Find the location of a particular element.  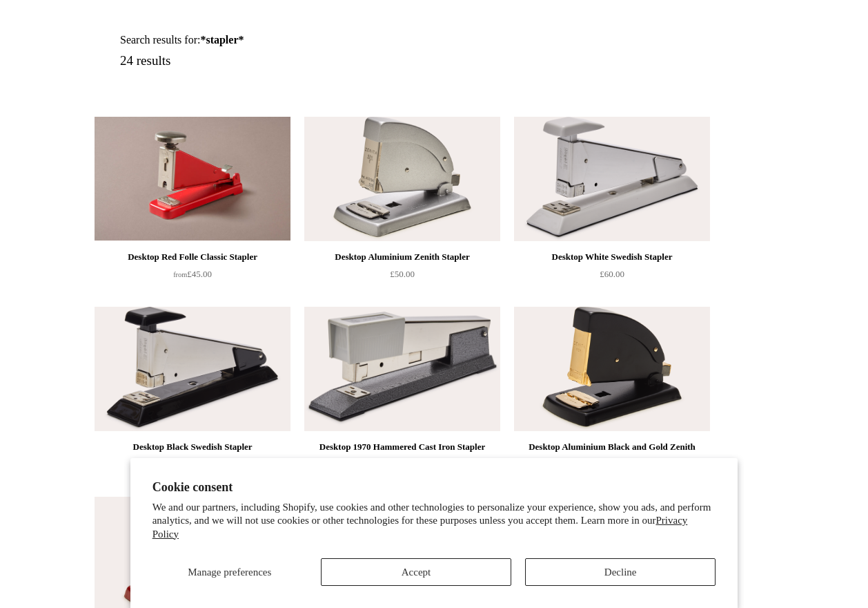

div: Desktop 1970 Hammered Cast Iron Stapler is located at coordinates (403, 447).